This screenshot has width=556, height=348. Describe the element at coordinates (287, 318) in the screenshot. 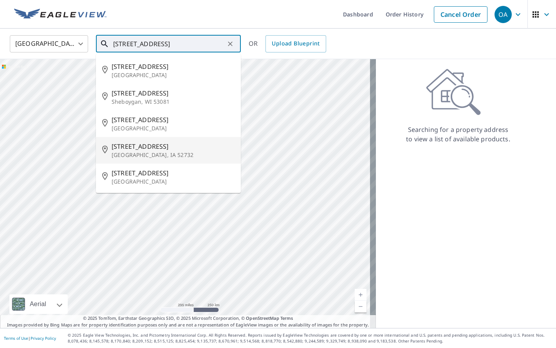

I see `a: Terms` at that location.